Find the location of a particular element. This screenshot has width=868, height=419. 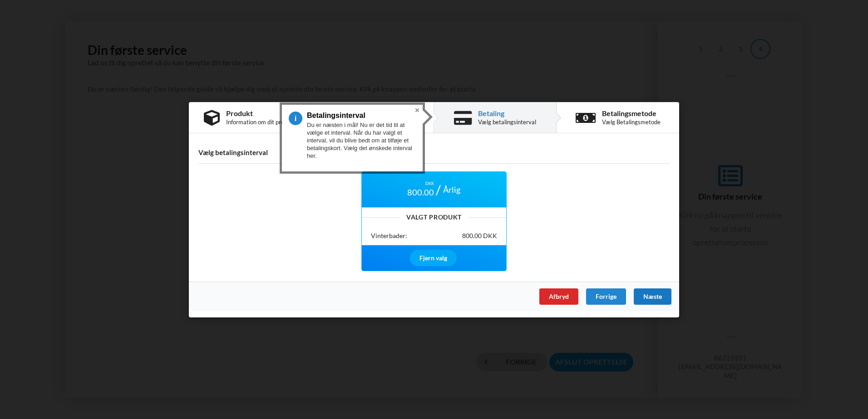

div: Årlig is located at coordinates (452, 190).